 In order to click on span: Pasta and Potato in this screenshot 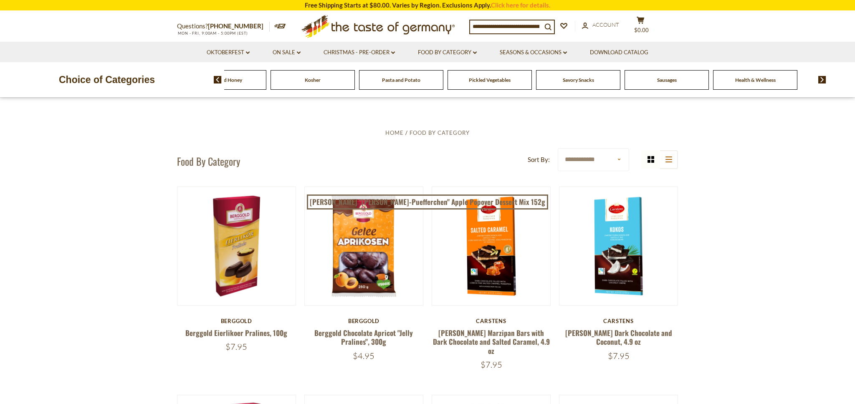, I will do `click(401, 80)`.